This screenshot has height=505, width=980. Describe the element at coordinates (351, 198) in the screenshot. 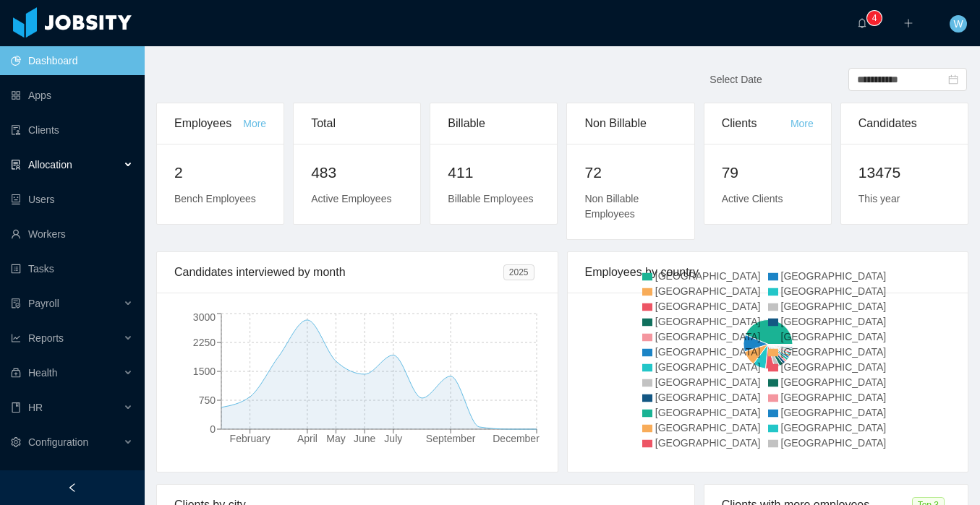

I see `span: Active Employees` at that location.